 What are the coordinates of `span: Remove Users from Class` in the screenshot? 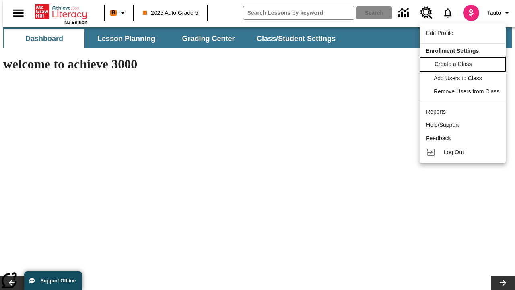 It's located at (466, 91).